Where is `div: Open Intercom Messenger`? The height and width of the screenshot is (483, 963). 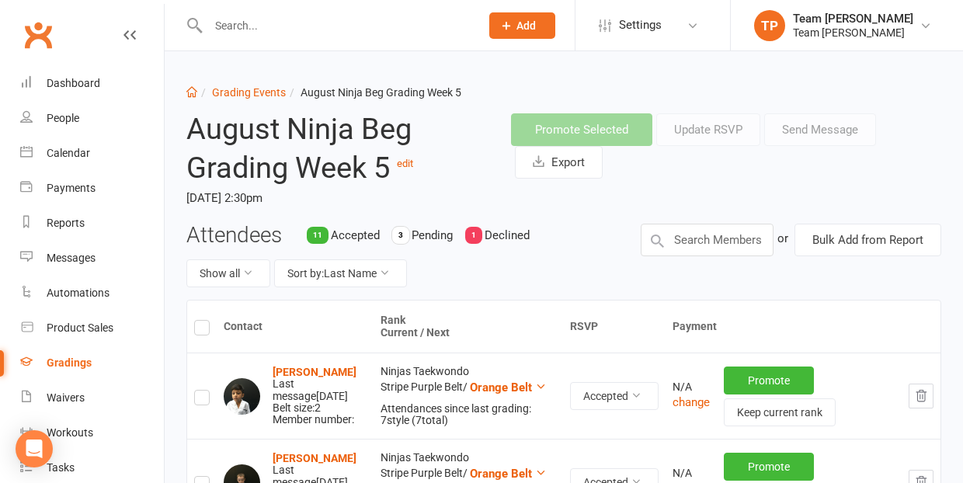
div: Open Intercom Messenger is located at coordinates (34, 449).